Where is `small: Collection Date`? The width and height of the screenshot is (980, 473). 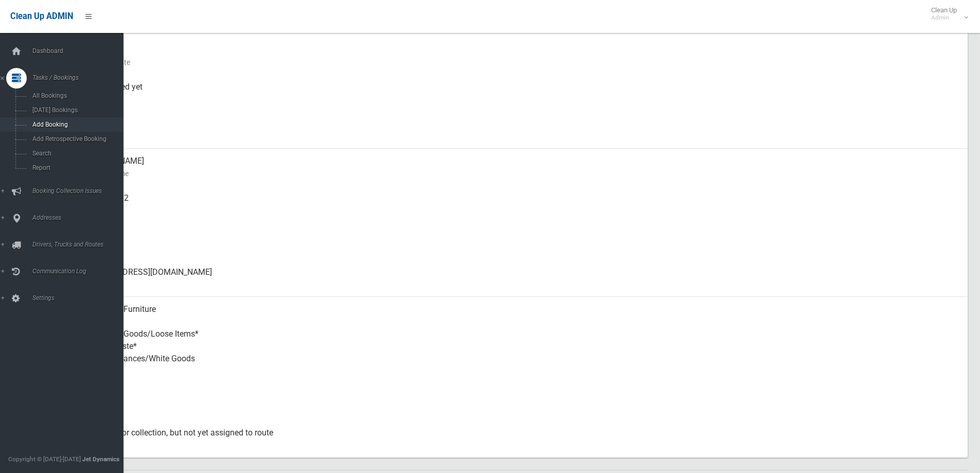
small: Collection Date is located at coordinates (521, 62).